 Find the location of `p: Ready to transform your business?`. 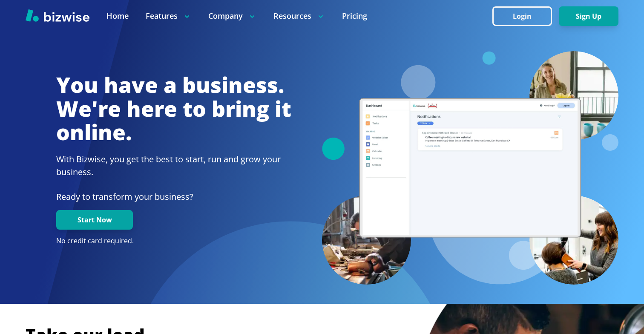

p: Ready to transform your business? is located at coordinates (174, 197).